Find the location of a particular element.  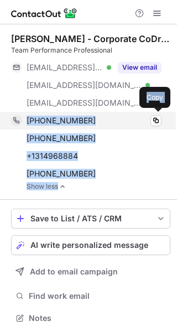

button: Notes is located at coordinates (91, 319).